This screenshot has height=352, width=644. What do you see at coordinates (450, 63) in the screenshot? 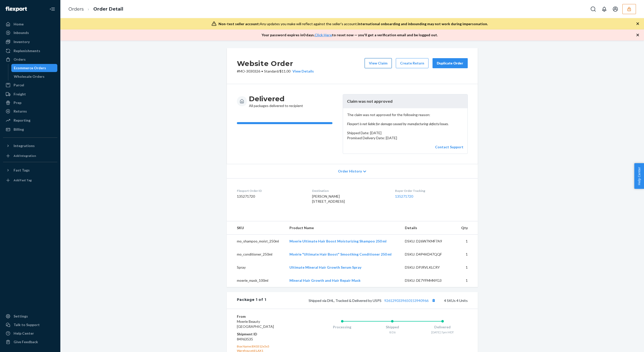
I see `div: Duplicate Order` at bounding box center [450, 63].